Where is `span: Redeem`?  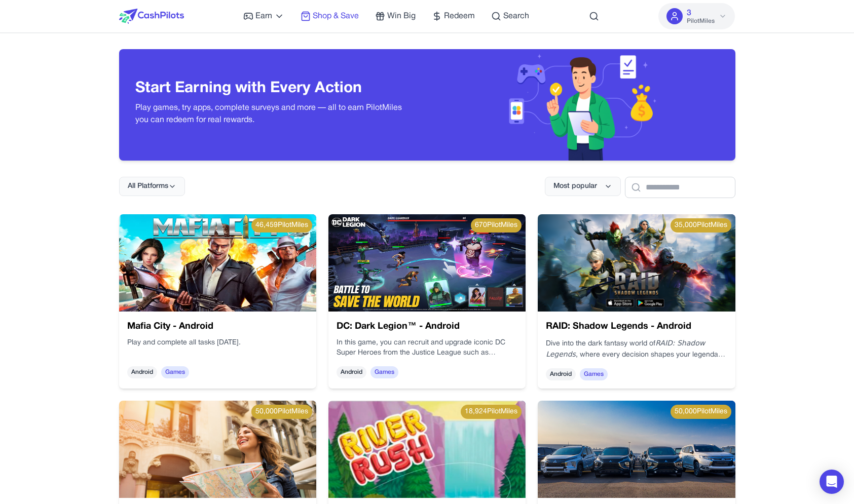 span: Redeem is located at coordinates (459, 16).